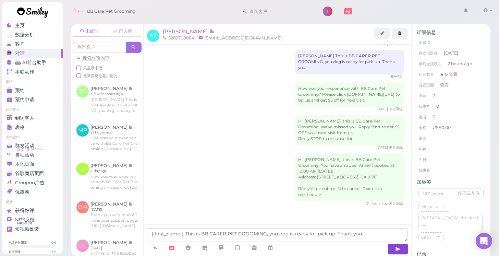  I want to click on span: 获得好评, so click(25, 210).